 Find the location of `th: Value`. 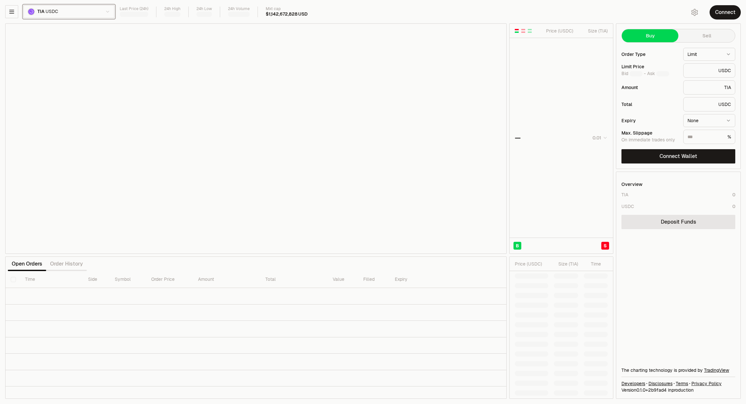

th: Value is located at coordinates (343, 280).